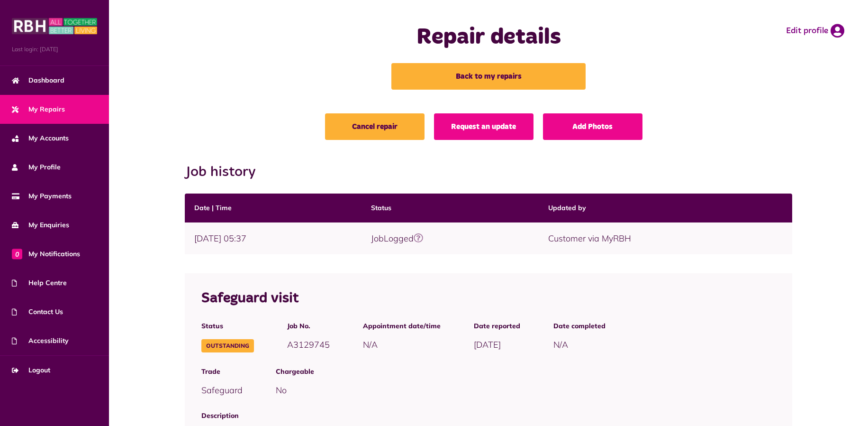  I want to click on img: MyRBH, so click(54, 26).